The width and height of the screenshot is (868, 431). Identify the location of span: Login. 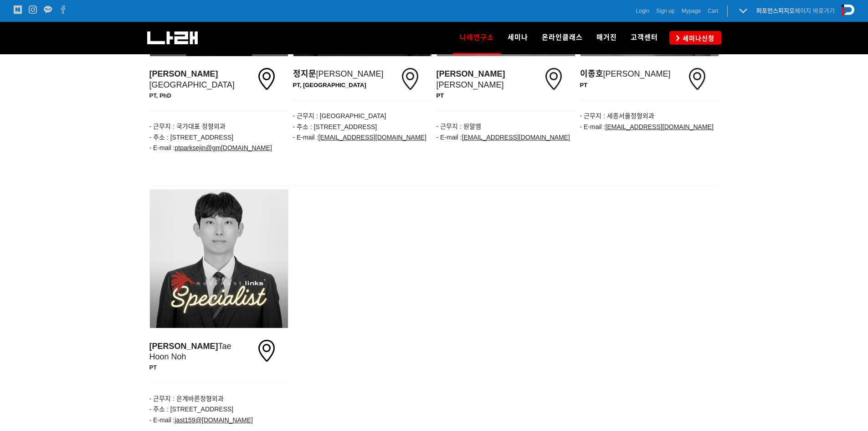
(642, 11).